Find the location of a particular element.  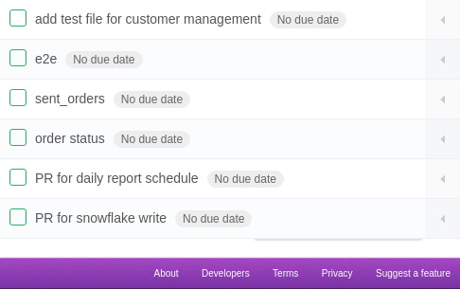

span: order status is located at coordinates (72, 138).